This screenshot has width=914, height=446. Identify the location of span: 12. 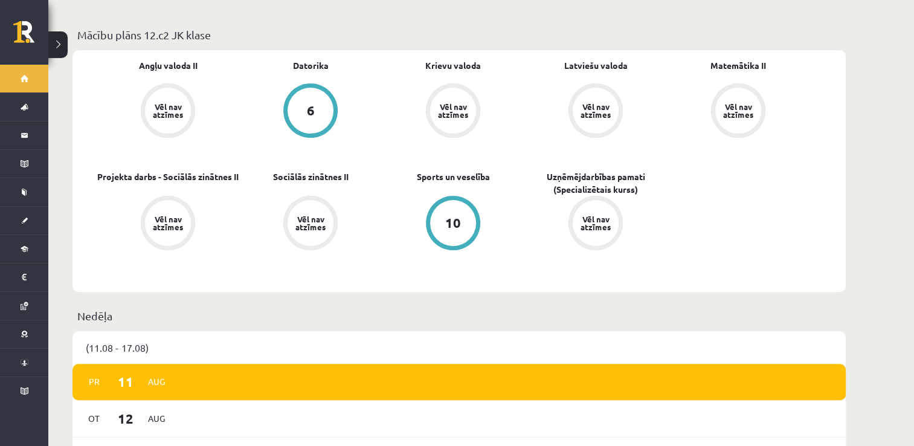
(126, 418).